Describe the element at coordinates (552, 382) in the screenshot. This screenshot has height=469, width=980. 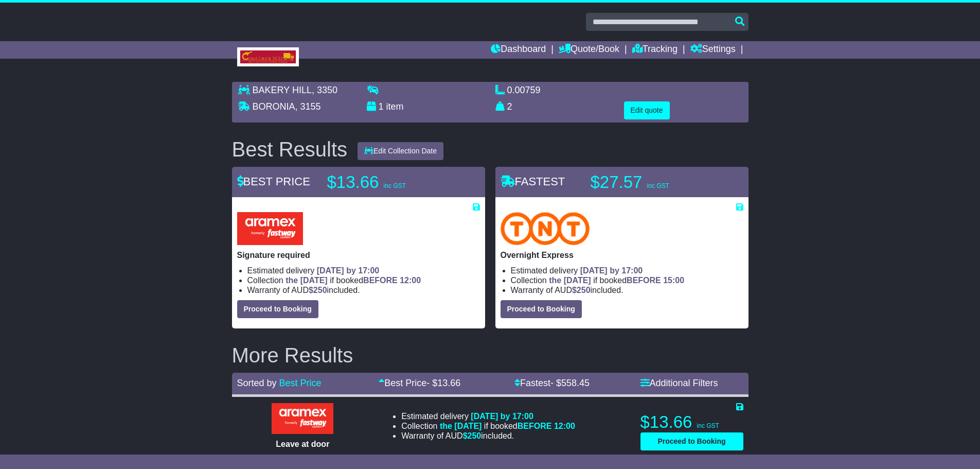
I see `a: Fastest- $558.45` at that location.